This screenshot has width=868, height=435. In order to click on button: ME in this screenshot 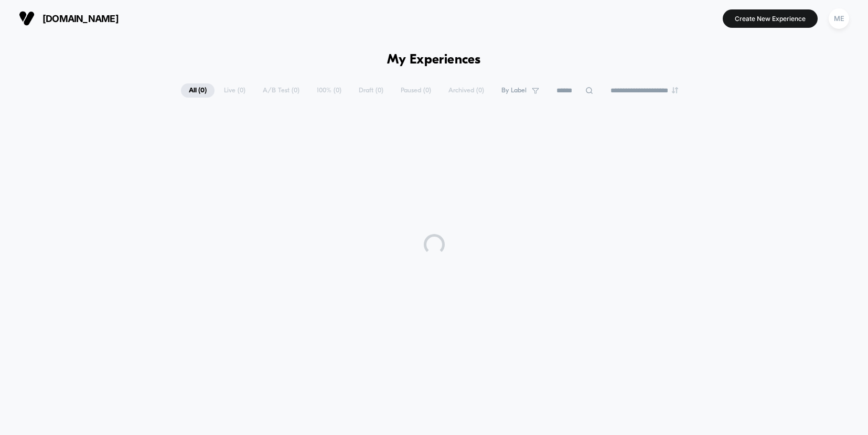, I will do `click(839, 18)`.